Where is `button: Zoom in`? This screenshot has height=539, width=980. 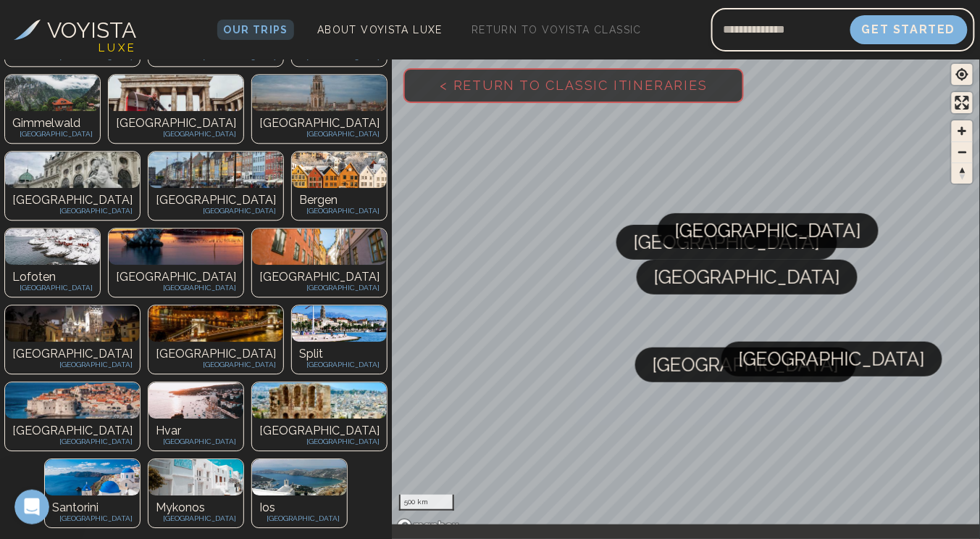
button: Zoom in is located at coordinates (962, 130).